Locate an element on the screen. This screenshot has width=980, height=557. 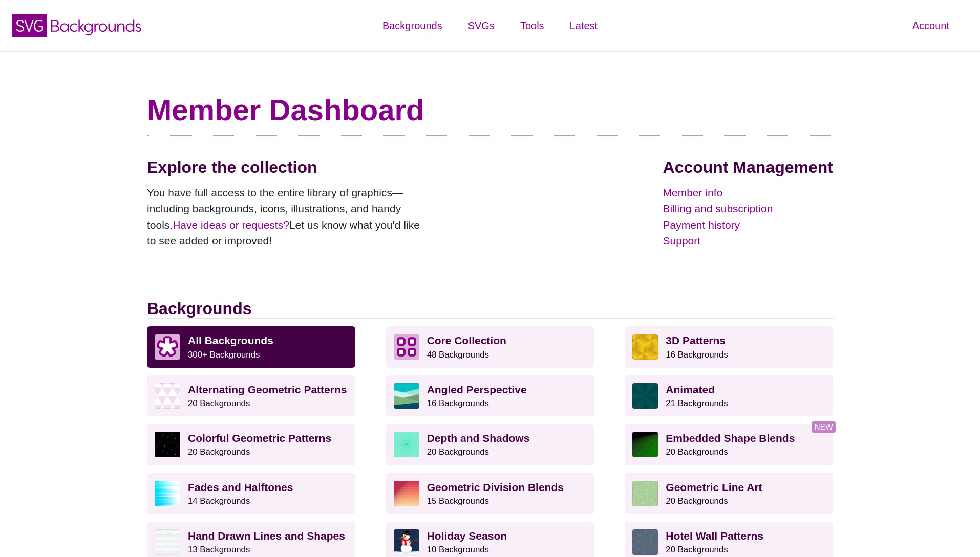
a: Member info is located at coordinates (748, 193).